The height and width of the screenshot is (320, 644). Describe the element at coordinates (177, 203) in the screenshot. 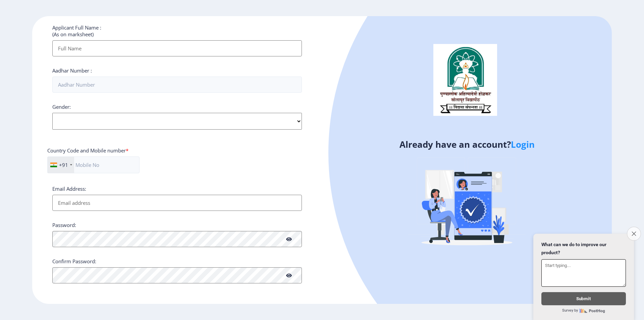

I see `input: Email address` at that location.